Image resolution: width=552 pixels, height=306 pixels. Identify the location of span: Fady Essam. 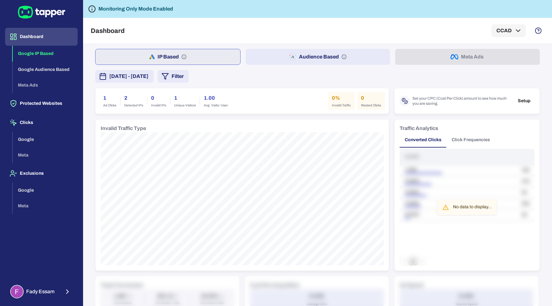
(40, 292).